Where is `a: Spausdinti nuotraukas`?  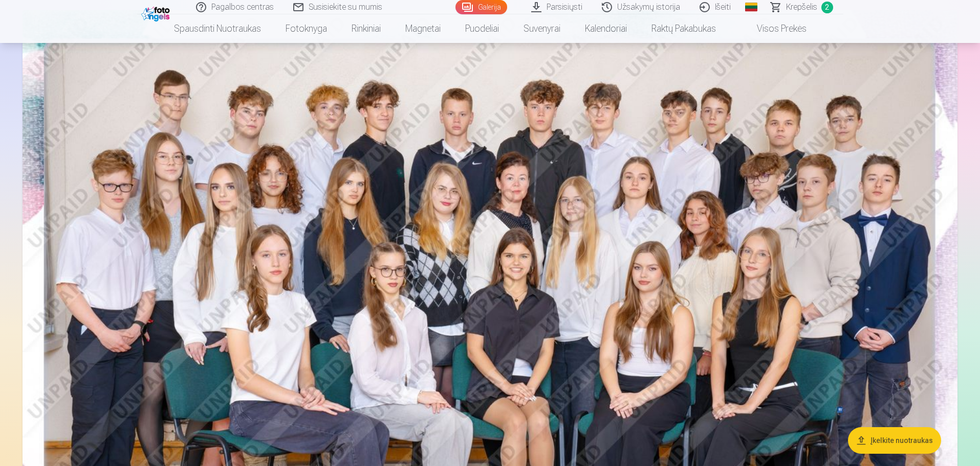 a: Spausdinti nuotraukas is located at coordinates (217, 28).